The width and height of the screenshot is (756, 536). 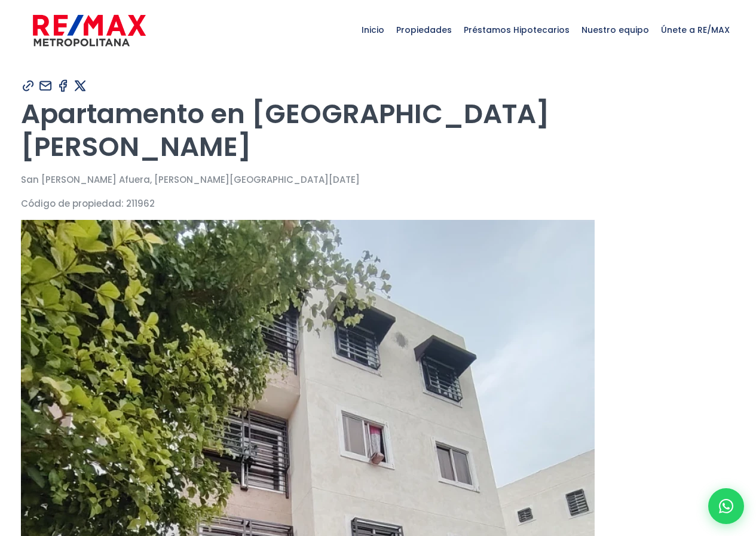 What do you see at coordinates (73, 204) in the screenshot?
I see `span: Código de propiedad:` at bounding box center [73, 204].